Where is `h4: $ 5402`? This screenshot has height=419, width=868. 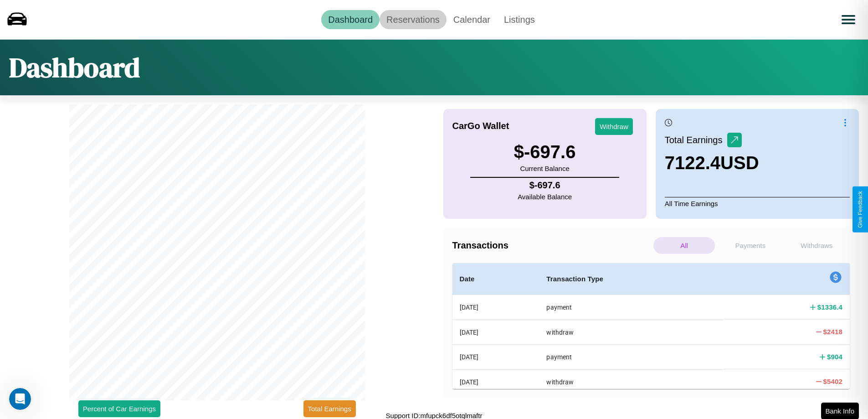
h4: $ 5402 is located at coordinates (833, 381).